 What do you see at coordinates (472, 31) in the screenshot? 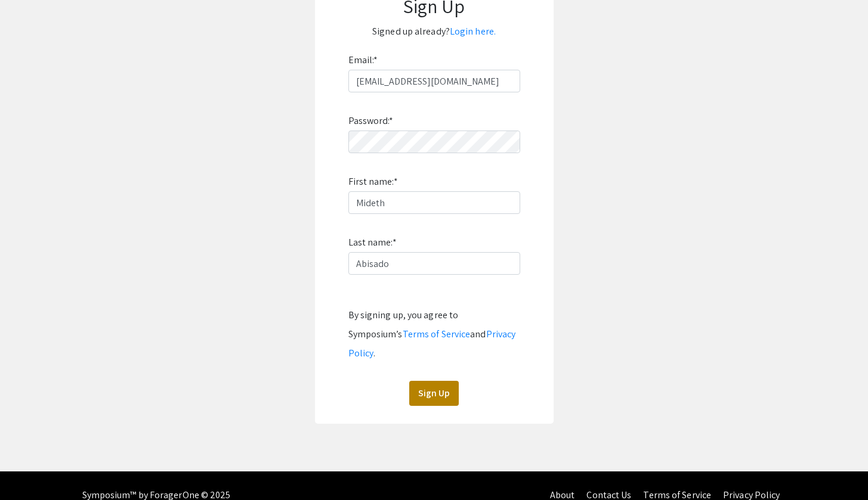
I see `a: Login here.` at bounding box center [472, 31].